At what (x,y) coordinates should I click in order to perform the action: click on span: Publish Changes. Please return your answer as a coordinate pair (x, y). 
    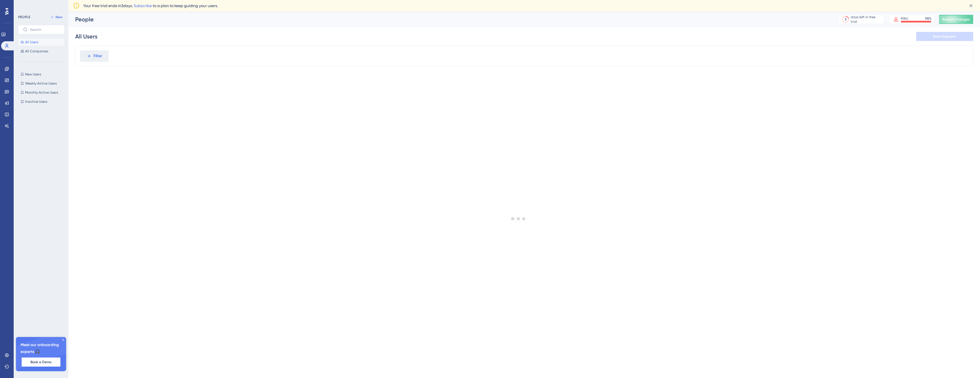
    Looking at the image, I should click on (956, 20).